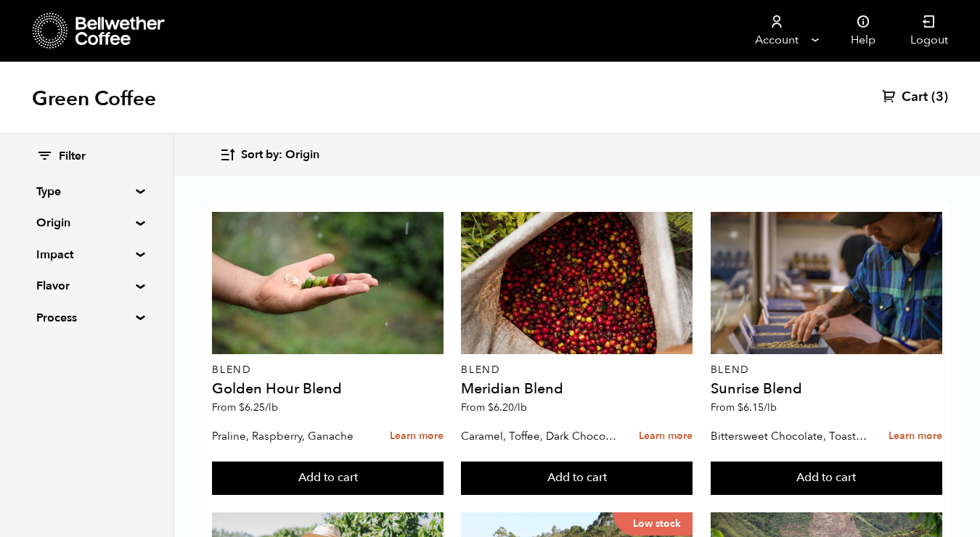 This screenshot has width=980, height=537. I want to click on summary: Type, so click(86, 192).